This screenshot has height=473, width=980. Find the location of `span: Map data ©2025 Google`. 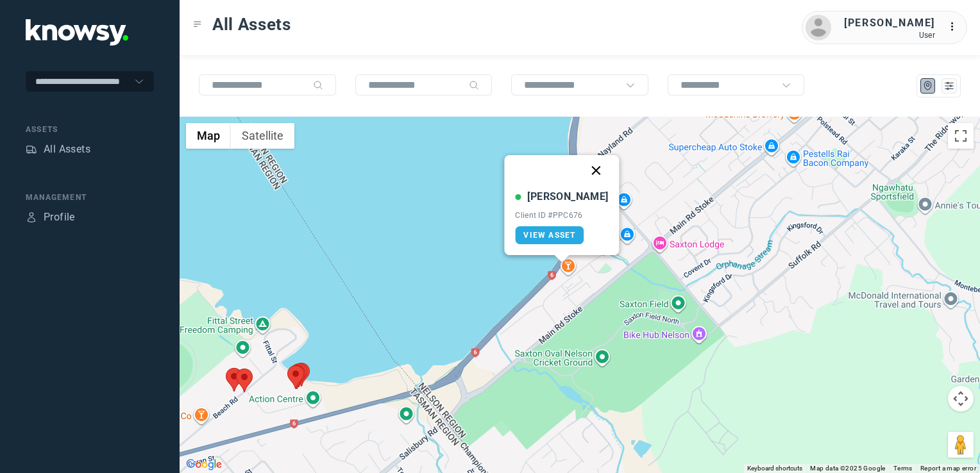

span: Map data ©2025 Google is located at coordinates (848, 468).